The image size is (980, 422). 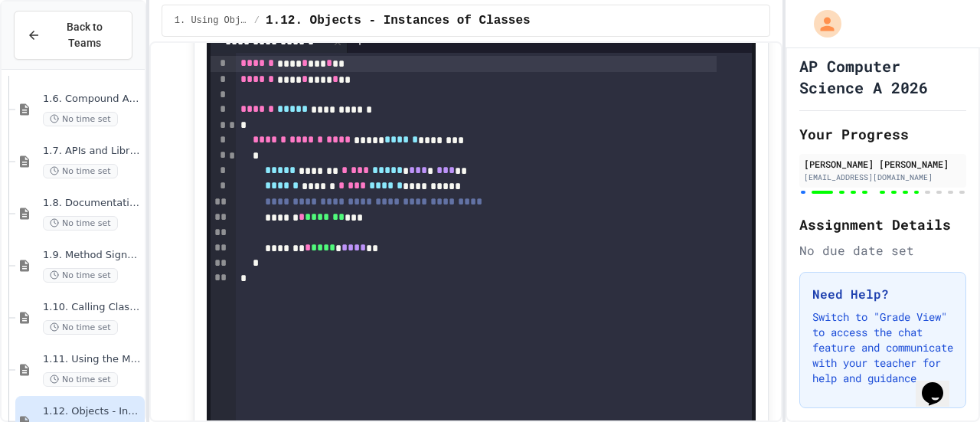 What do you see at coordinates (91, 98) in the screenshot?
I see `span: 1.6. Compound Assignment Operators` at bounding box center [91, 98].